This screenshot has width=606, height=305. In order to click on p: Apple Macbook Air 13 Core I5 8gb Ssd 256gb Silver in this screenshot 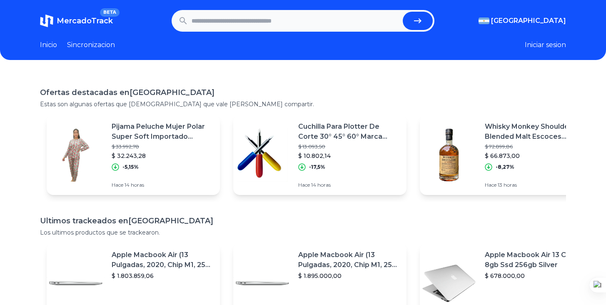, I will do `click(535, 260)`.